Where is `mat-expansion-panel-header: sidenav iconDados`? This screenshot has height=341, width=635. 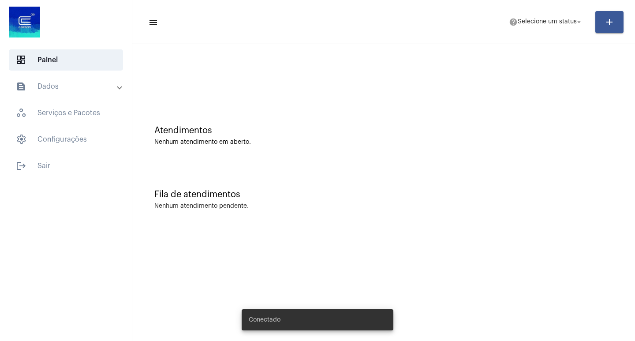 mat-expansion-panel-header: sidenav iconDados is located at coordinates (68, 86).